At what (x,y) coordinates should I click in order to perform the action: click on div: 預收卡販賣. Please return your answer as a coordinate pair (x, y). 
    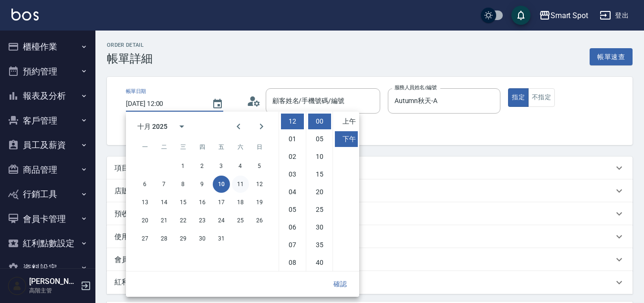
    Looking at the image, I should click on (370, 214).